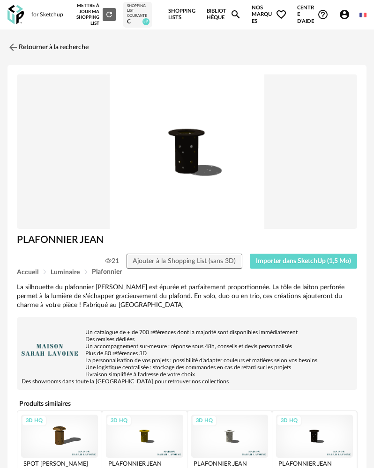 The height and width of the screenshot is (468, 374). I want to click on div: Mettre à jour ma Shopping List, so click(95, 15).